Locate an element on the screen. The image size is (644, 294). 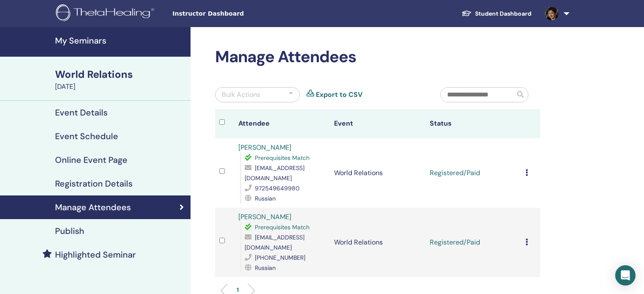
h4: Highlighted Seminar is located at coordinates (95, 255).